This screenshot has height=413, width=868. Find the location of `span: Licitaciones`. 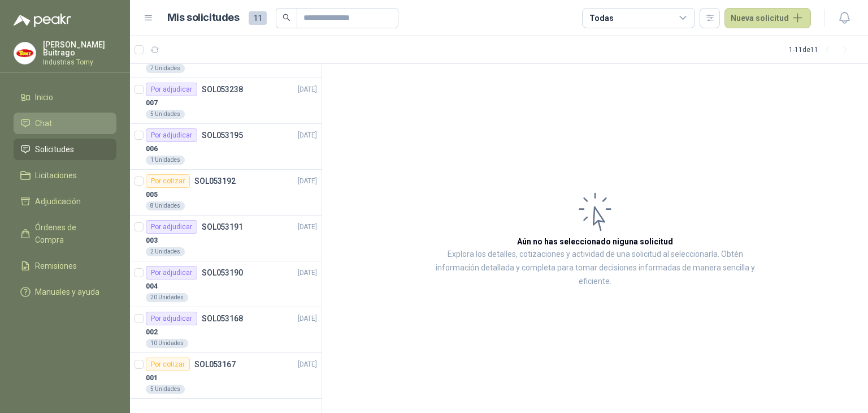

span: Licitaciones is located at coordinates (56, 176).